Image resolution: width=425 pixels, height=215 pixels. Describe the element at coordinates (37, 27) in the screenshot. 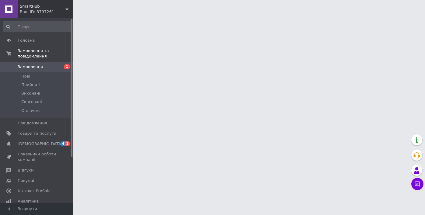

I see `input: Пошук` at that location.